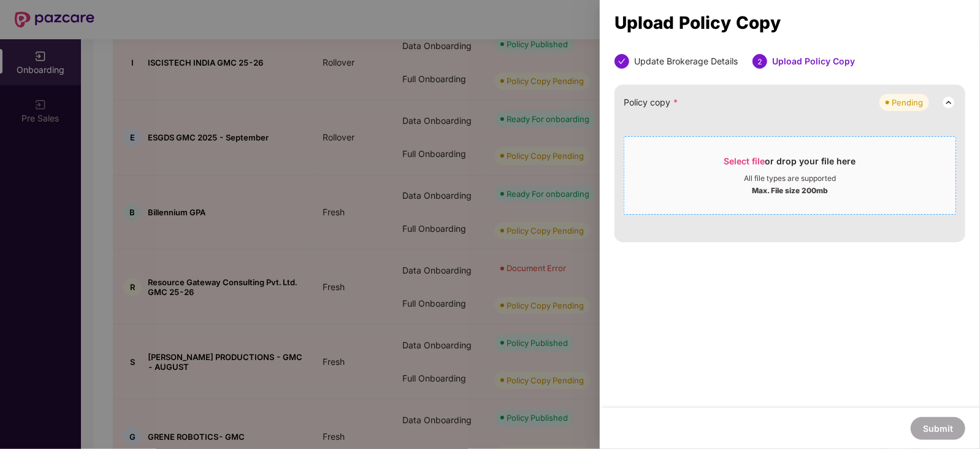 This screenshot has width=980, height=449. I want to click on div: or drop your file here, so click(790, 165).